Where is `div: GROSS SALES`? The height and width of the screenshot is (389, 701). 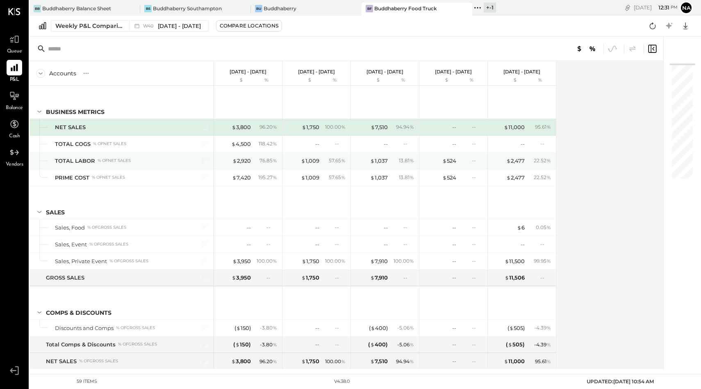
div: GROSS SALES is located at coordinates (65, 277).